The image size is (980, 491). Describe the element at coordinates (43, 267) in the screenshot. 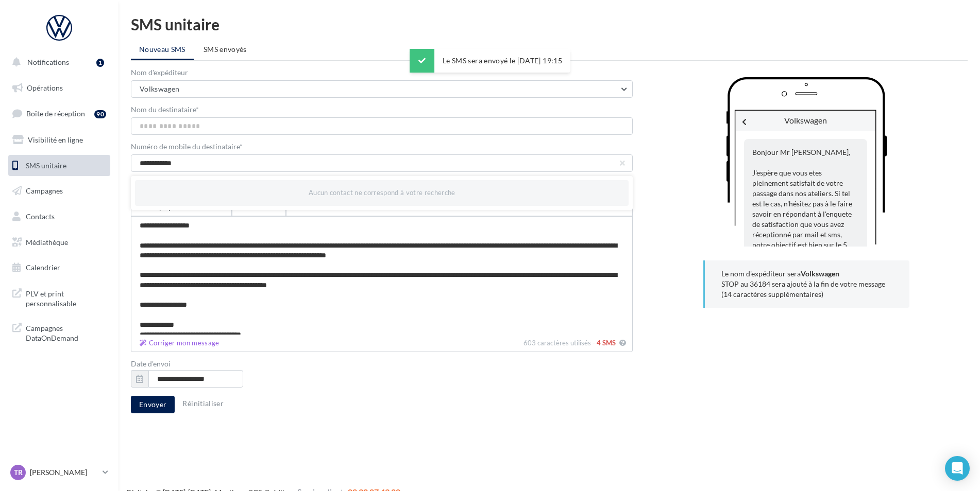

I see `span: Calendrier` at that location.